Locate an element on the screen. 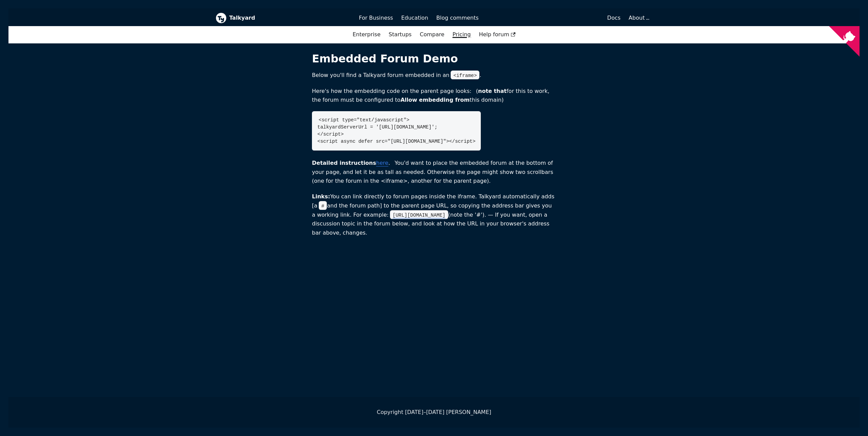 This screenshot has height=436, width=868. a: Education is located at coordinates (415, 18).